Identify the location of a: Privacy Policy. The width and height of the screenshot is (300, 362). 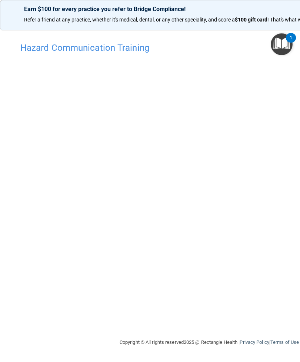
(254, 342).